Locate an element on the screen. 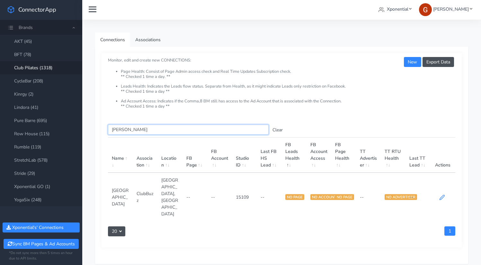 This screenshot has width=481, height=265. button: Clear is located at coordinates (278, 130).